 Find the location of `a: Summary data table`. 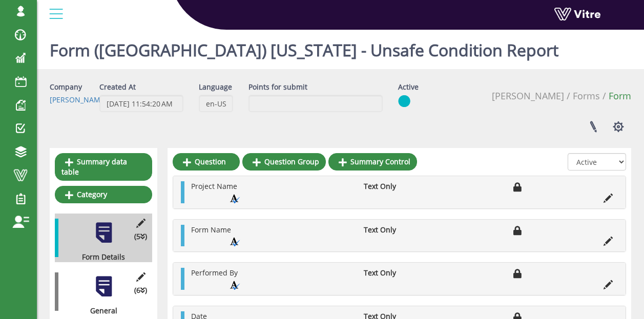

a: Summary data table is located at coordinates (104, 167).